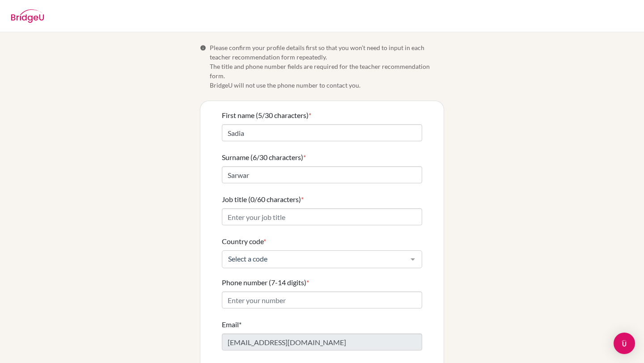 The height and width of the screenshot is (363, 644). What do you see at coordinates (27, 16) in the screenshot?
I see `img: BridgeU logo` at bounding box center [27, 16].